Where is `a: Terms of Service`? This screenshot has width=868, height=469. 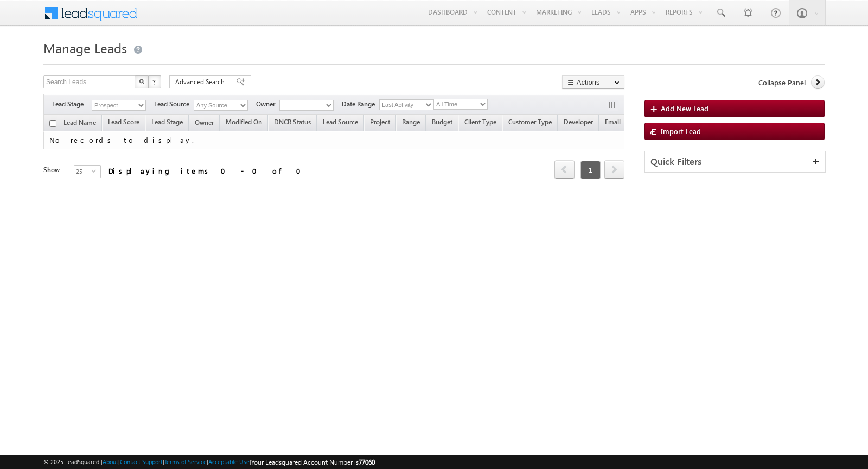
a: Terms of Service is located at coordinates (186, 461).